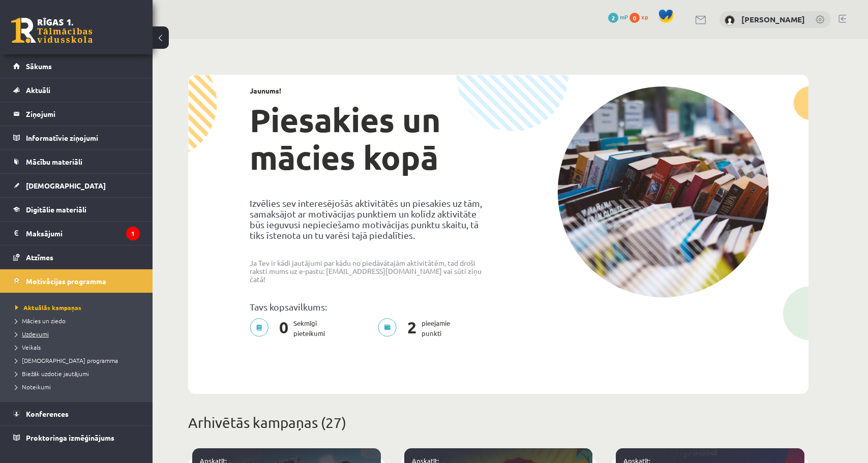  What do you see at coordinates (663, 192) in the screenshot?
I see `img: campaign-image-1c4f3b39ab1f89d1fca25a8facaab35ebc8e40cf20aedba61fd73fb4233361ac.png` at bounding box center [663, 192].